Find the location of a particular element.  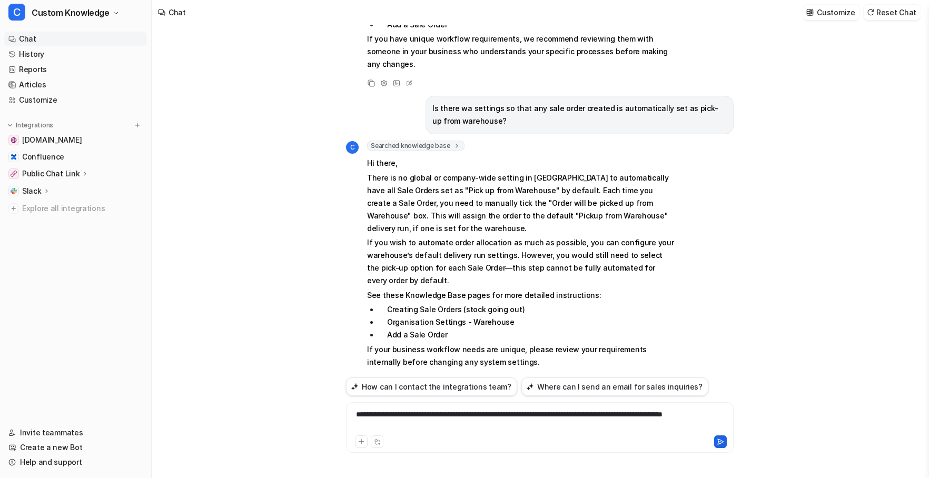

a: Explore all integrations is located at coordinates (75, 209).